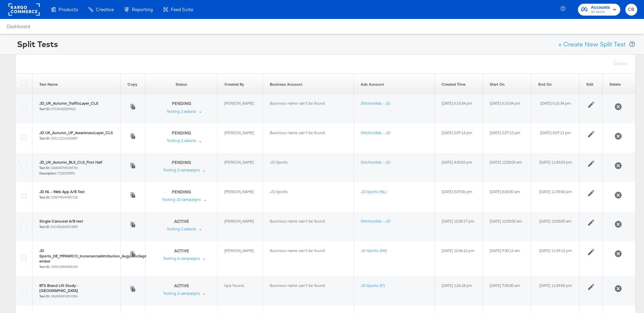 Image resolution: width=644 pixels, height=313 pixels. What do you see at coordinates (58, 296) in the screenshot?
I see `small: 1868384914019354` at bounding box center [58, 296].